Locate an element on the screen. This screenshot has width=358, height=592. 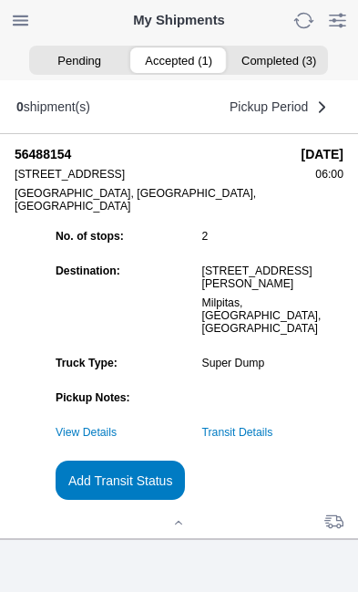
ion-segment-button: Pending is located at coordinates (78, 60).